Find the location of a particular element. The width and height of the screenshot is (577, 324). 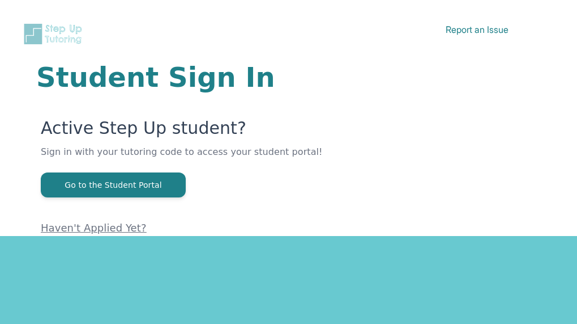

img: Step Up Tutoring horizontal logo is located at coordinates (54, 34).